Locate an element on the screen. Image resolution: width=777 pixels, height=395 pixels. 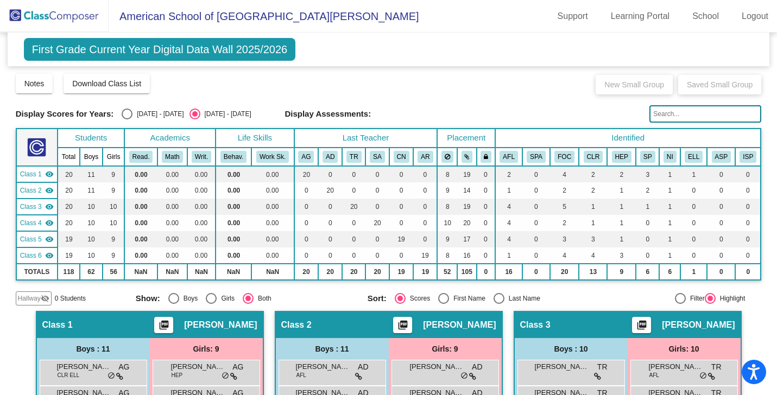
button: SA is located at coordinates (377, 157).